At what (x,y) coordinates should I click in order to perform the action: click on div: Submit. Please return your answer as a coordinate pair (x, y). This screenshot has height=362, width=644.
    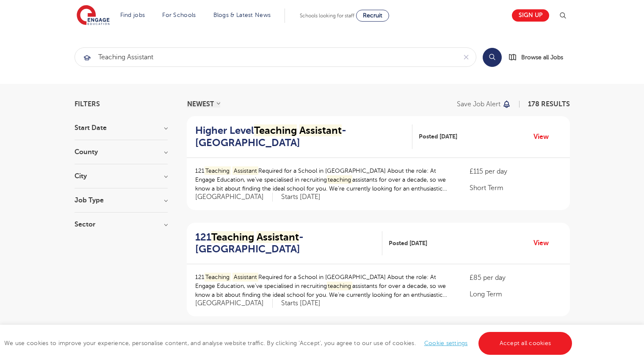
    Looking at the image, I should click on (275, 57).